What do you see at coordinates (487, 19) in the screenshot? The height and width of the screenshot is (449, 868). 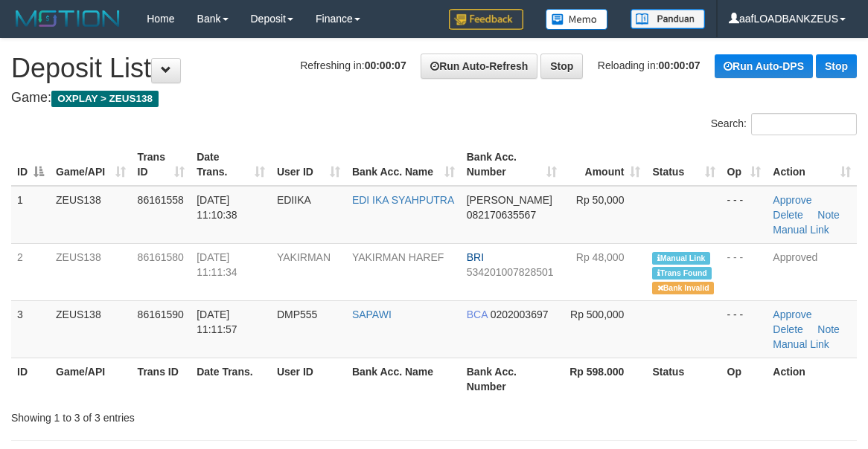 I see `img: Feedback.jpg` at bounding box center [487, 19].